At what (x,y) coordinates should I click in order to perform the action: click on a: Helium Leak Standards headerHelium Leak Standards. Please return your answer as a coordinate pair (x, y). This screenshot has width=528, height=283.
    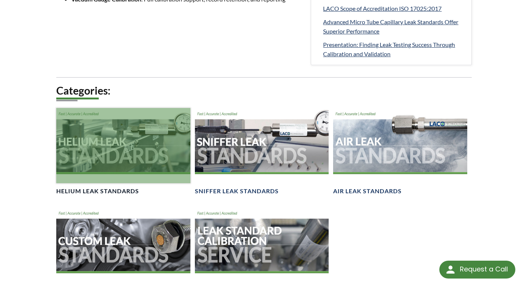
    Looking at the image, I should click on (123, 152).